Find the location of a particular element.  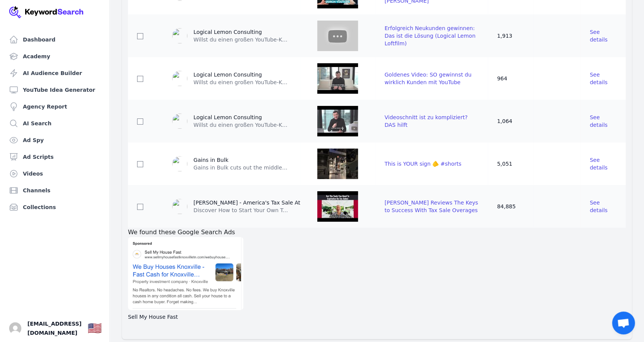

div: Gains in Bulk is located at coordinates (241, 160).